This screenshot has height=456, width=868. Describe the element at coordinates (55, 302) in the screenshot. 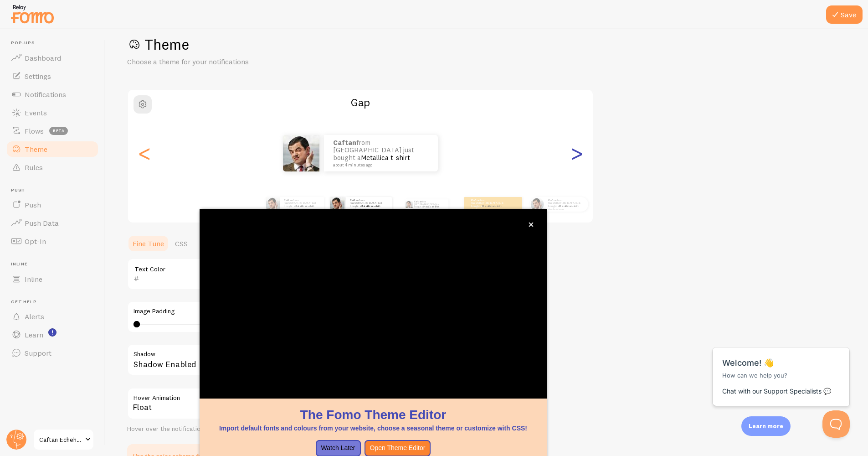

I see `span: Get Help` at that location.